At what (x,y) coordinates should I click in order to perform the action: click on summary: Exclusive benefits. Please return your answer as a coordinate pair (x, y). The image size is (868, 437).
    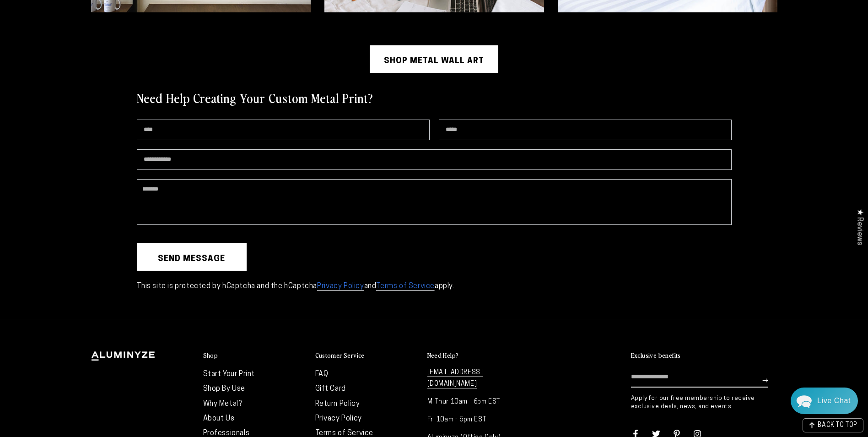
    Looking at the image, I should click on (704, 356).